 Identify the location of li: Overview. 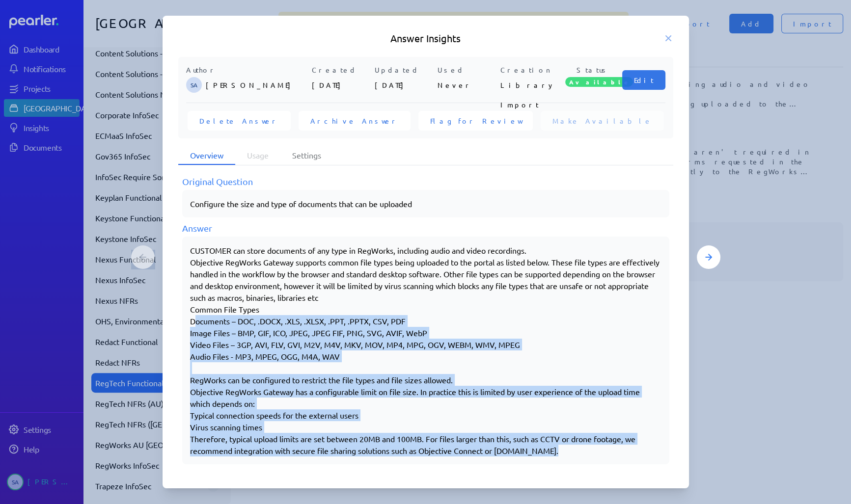
(207, 156).